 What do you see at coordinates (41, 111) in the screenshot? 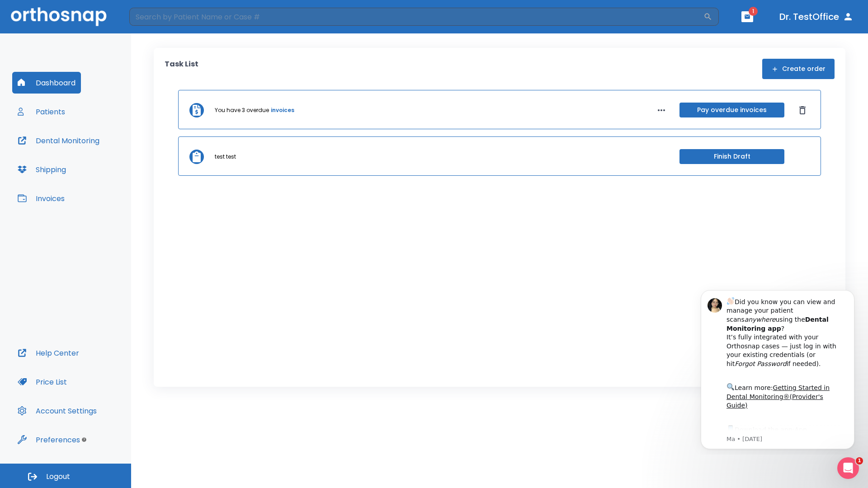
I see `button: Patients` at bounding box center [41, 111].